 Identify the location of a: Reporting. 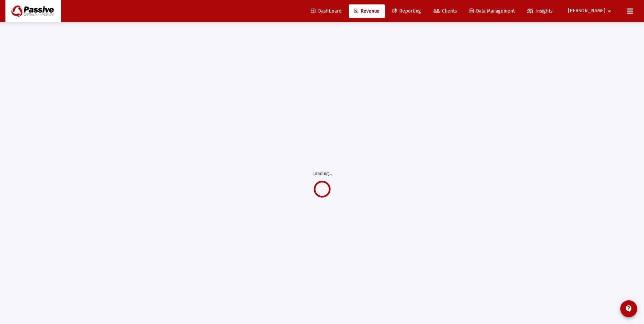
(406, 11).